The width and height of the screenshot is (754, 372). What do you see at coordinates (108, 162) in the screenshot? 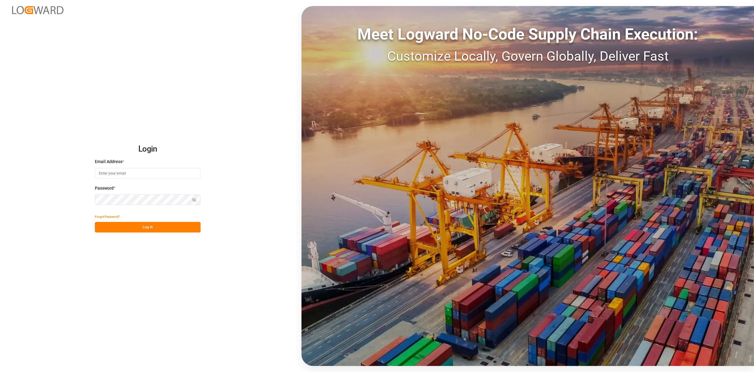
I see `span: Email Address` at bounding box center [108, 162].